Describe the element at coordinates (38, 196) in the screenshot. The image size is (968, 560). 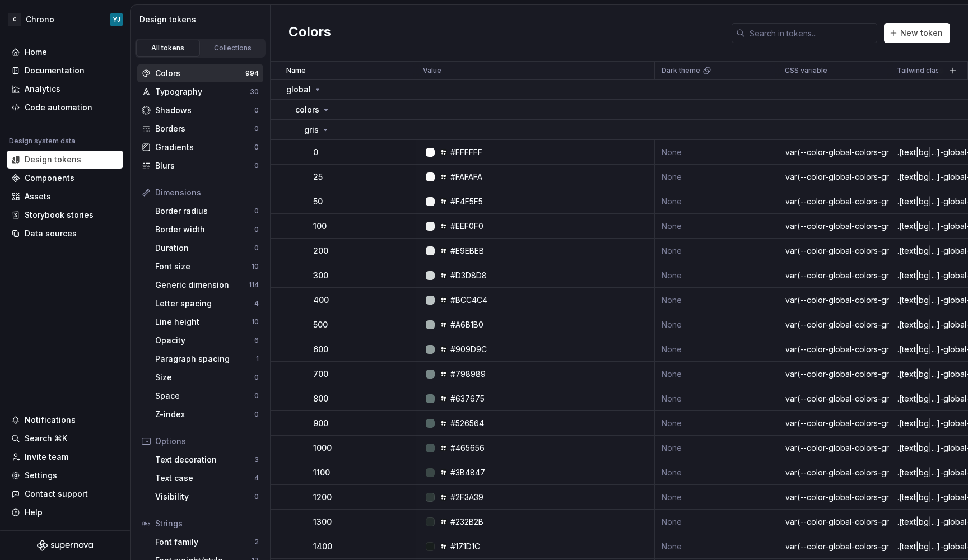
I see `div: Assets` at that location.